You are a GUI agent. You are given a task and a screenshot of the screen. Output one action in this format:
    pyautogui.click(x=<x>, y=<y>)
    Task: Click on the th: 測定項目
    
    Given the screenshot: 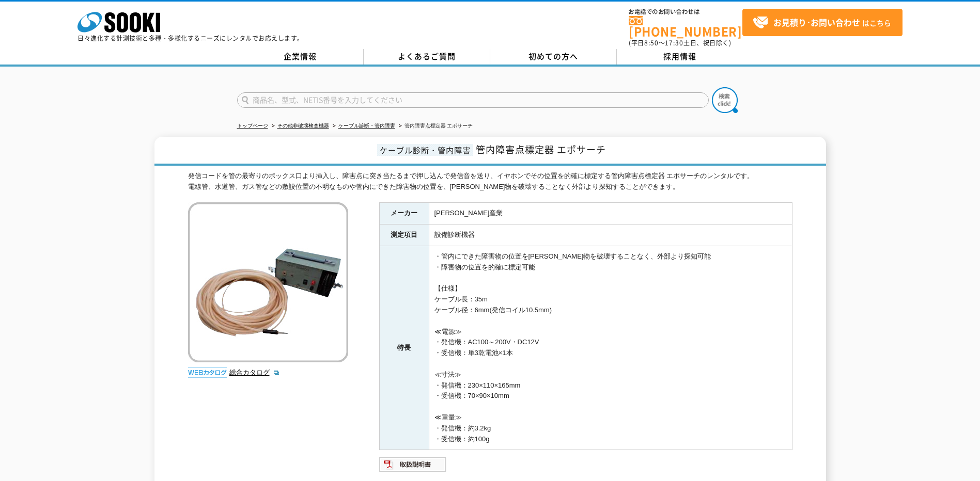 What is the action you would take?
    pyautogui.click(x=404, y=235)
    